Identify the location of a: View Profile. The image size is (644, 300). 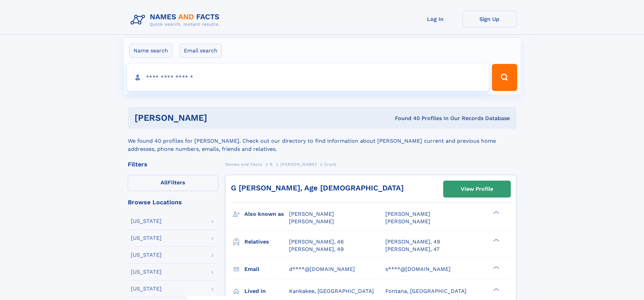
(477, 189).